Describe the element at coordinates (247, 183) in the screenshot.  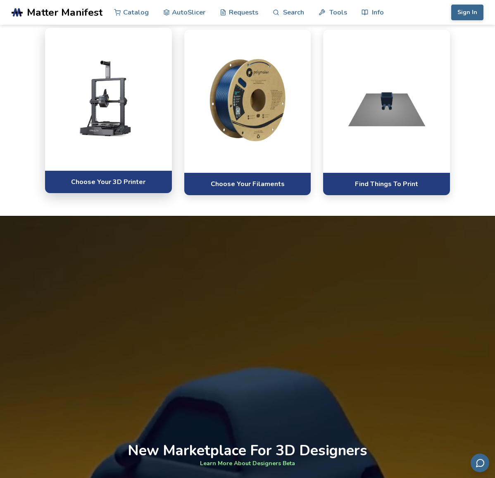
I see `a: Choose Your Filaments` at that location.